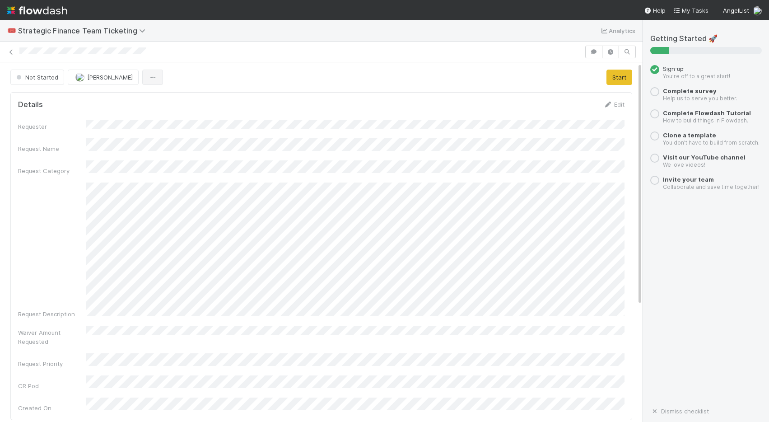 This screenshot has width=769, height=422. I want to click on span: Visit our YouTube channel, so click(704, 157).